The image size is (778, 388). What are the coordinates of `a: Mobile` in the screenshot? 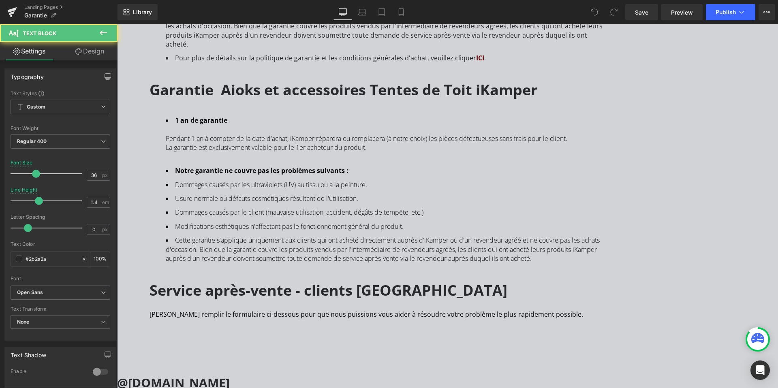 It's located at (401, 12).